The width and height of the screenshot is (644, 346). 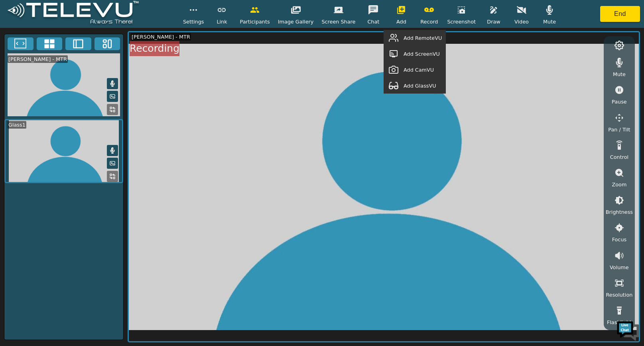 What do you see at coordinates (619, 102) in the screenshot?
I see `span: Pause` at bounding box center [619, 102].